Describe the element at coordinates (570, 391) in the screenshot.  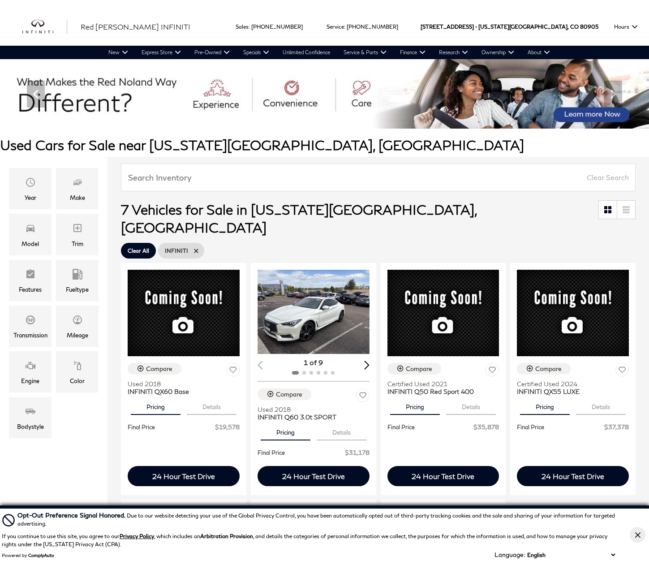
I see `span: INFINITI QX55 LUXE` at that location.